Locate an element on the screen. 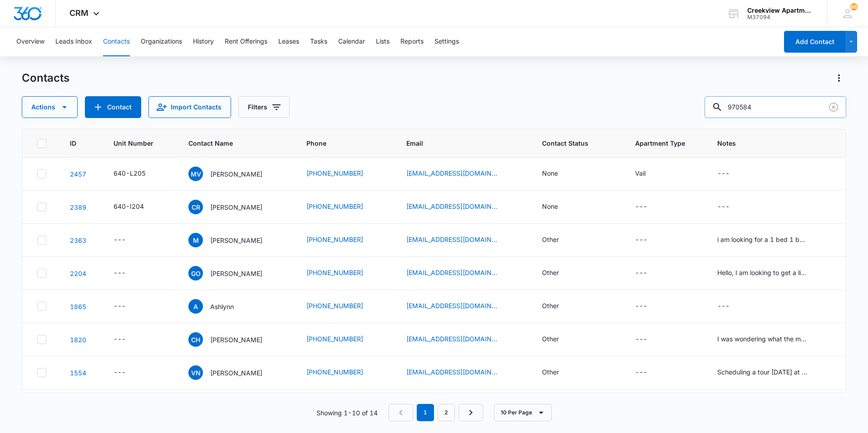  span: Unit Number is located at coordinates (140, 143).